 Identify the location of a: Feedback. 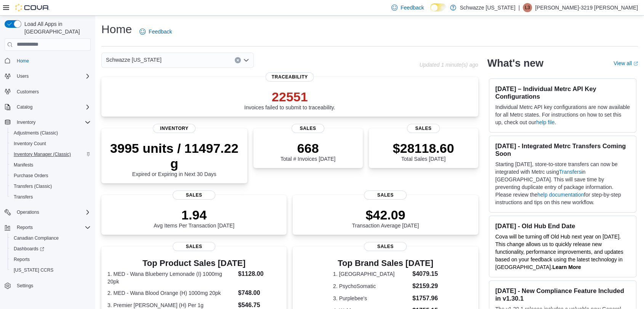
(155, 32).